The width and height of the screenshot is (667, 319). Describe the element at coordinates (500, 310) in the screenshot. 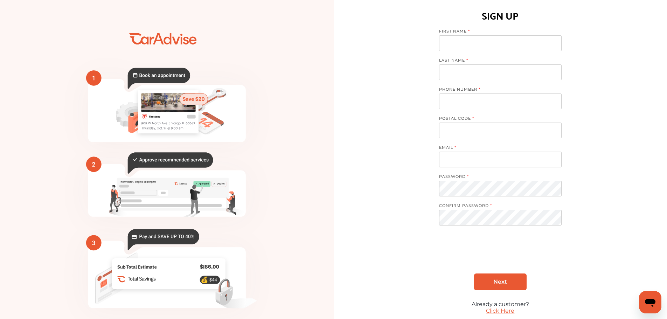

I see `a: Click Here` at that location.